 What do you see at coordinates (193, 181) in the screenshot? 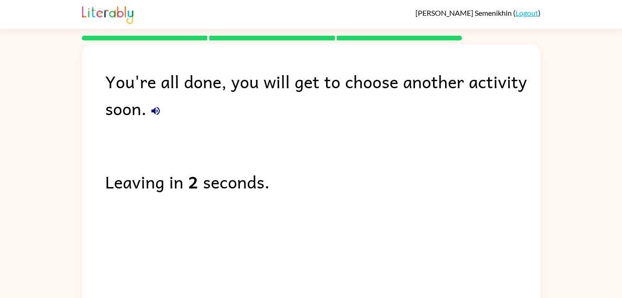
I see `b: 2` at bounding box center [193, 181].